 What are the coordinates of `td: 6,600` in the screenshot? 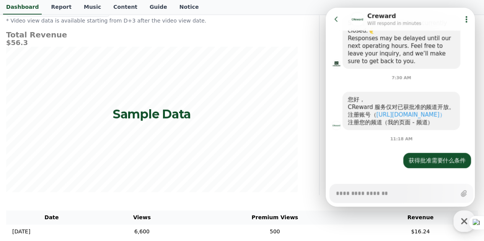 It's located at (142, 232).